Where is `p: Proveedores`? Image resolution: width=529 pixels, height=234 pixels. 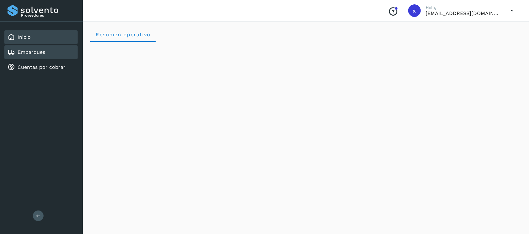
p: Proveedores is located at coordinates (48, 15).